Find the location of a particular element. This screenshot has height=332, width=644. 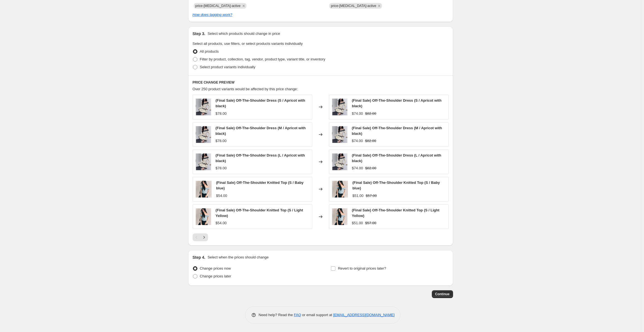

span: Change prices later is located at coordinates (216, 276).